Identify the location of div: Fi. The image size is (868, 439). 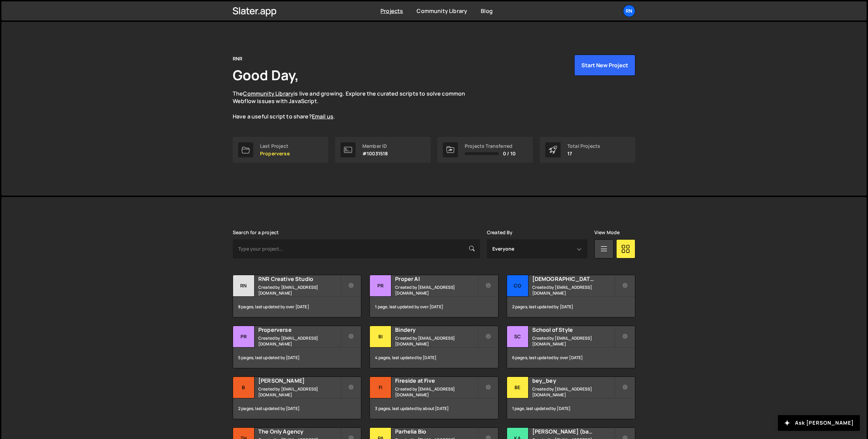
(380, 388).